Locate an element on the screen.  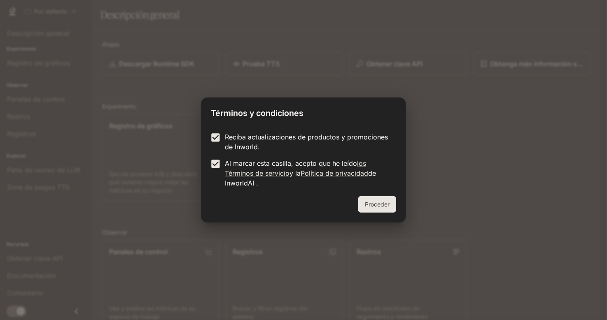
button: Proceder is located at coordinates (377, 205).